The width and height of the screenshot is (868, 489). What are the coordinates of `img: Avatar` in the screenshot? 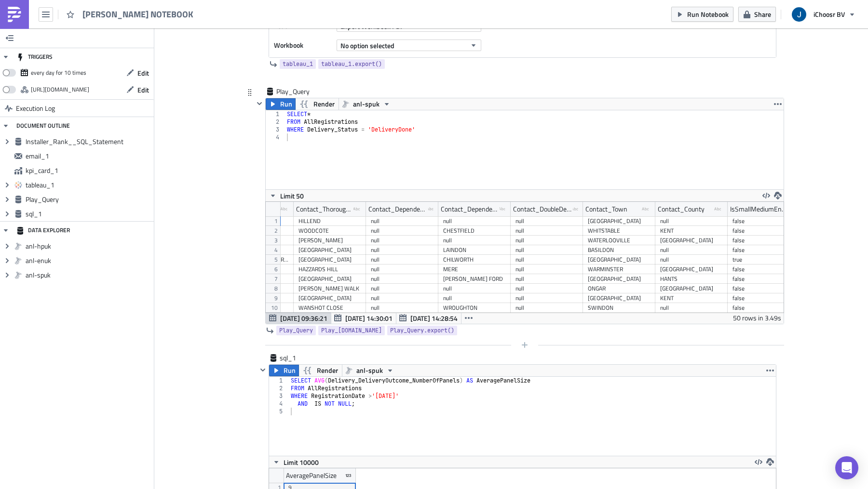 It's located at (799, 15).